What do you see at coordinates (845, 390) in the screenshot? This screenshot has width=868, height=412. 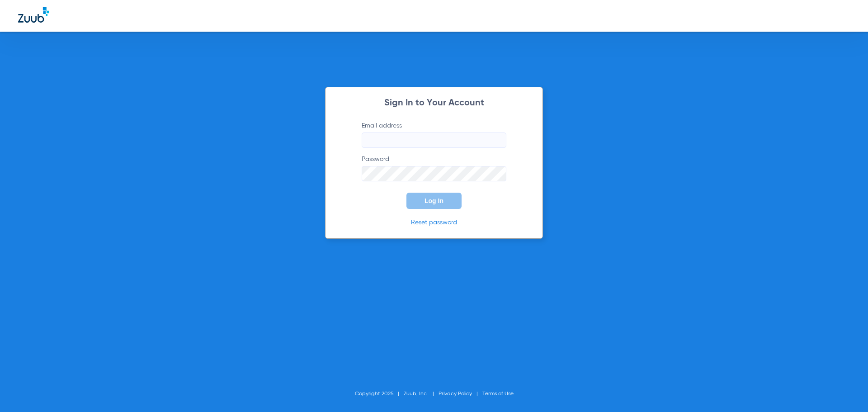 I see `div: Chat Widget` at bounding box center [845, 390].